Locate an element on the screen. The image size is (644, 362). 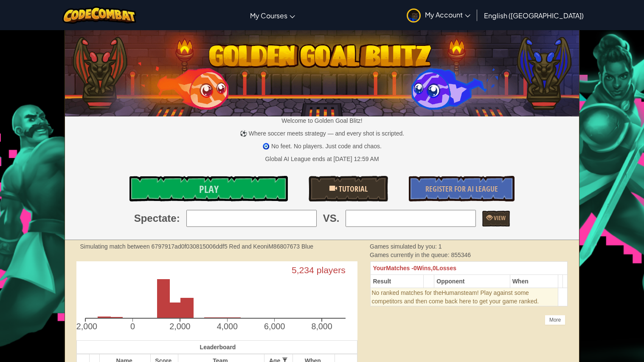
a: CodeCombat logo is located at coordinates (99, 15).